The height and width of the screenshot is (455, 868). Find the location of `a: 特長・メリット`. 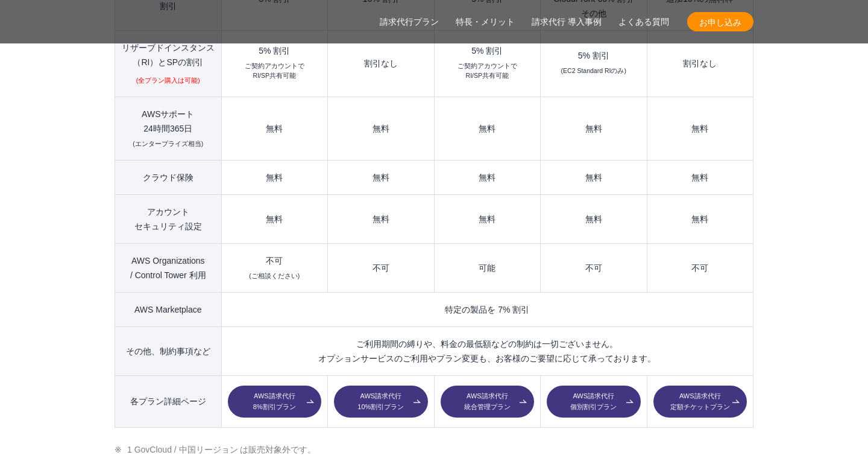

a: 特長・メリット is located at coordinates (486, 21).